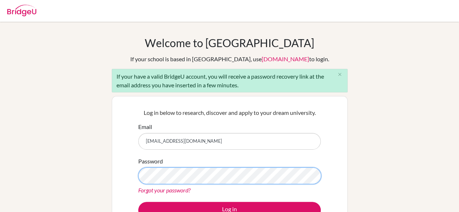 This screenshot has height=212, width=459. Describe the element at coordinates (22, 11) in the screenshot. I see `img: Bridge-U` at that location.